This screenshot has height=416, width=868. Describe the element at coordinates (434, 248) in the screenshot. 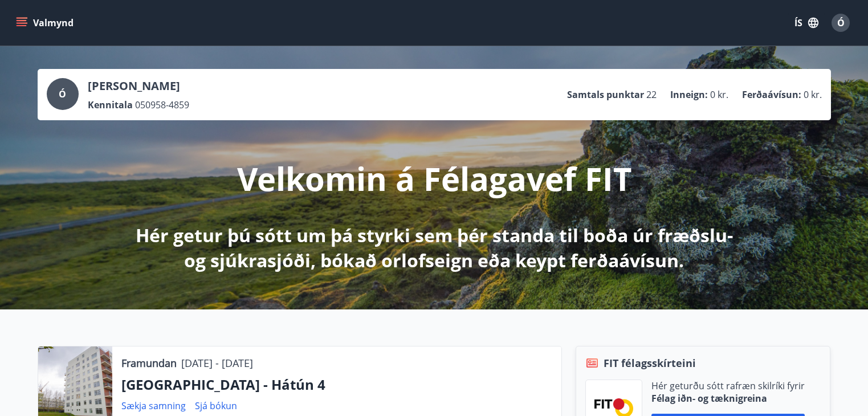

I see `p: Hér getur þú sótt um þá styrki sem þér standa til boða úr fræðslu- og sjúkrasjóði, bókað orlofsei...` at that location.